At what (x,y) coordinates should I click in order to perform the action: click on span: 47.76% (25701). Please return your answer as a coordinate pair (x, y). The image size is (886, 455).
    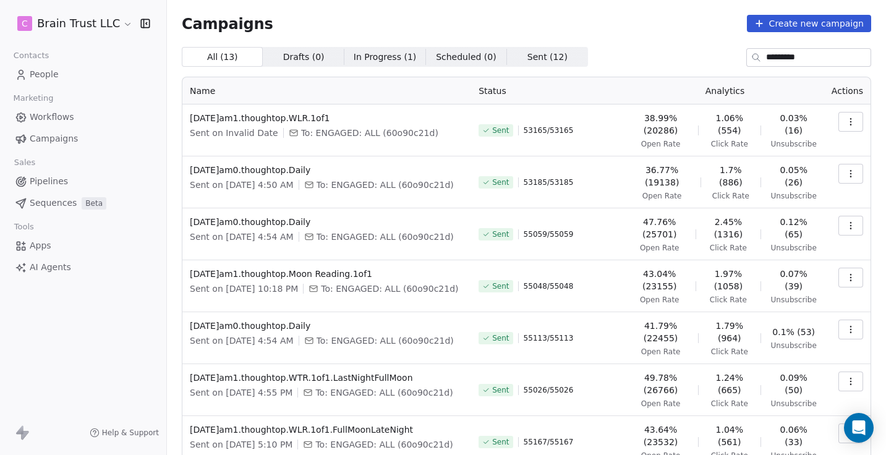
    Looking at the image, I should click on (659, 228).